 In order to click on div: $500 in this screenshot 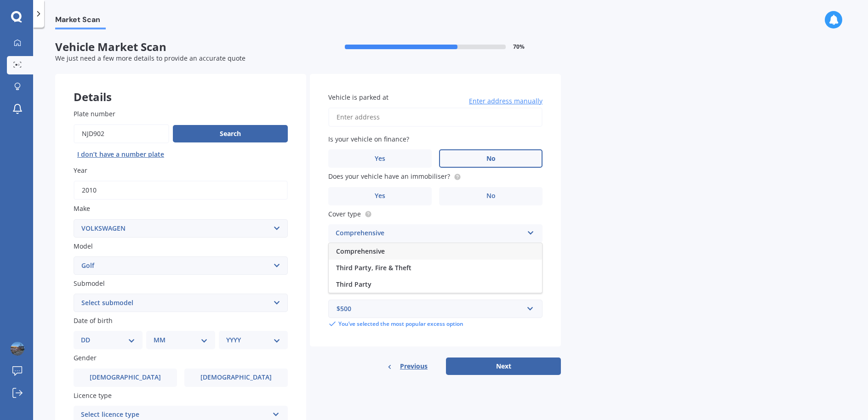, I will do `click(430, 309)`.